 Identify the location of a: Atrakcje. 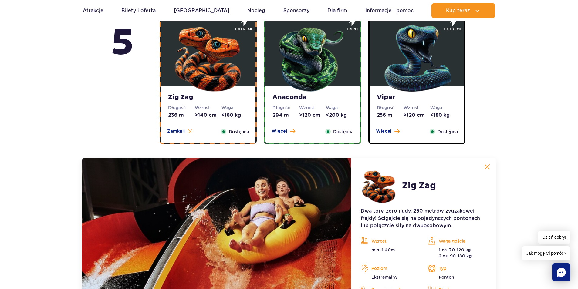
(93, 11).